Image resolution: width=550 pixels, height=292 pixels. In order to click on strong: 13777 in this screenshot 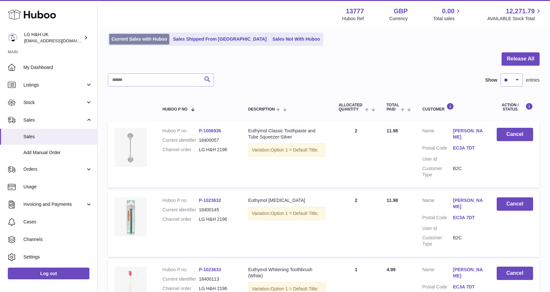, I will do `click(355, 11)`.